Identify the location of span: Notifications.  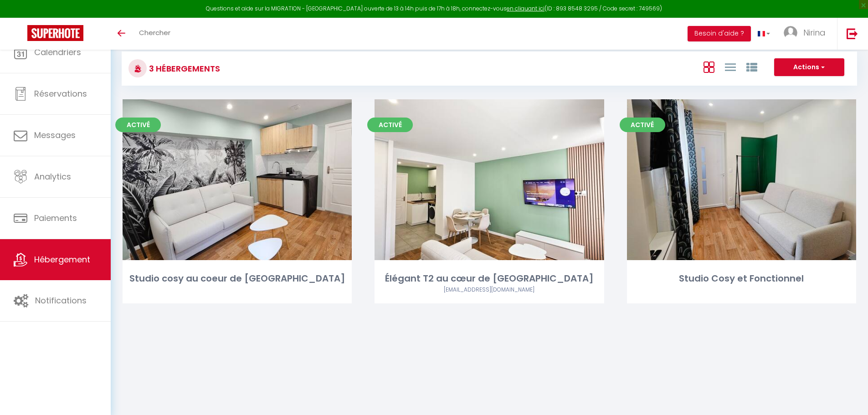
(60, 300).